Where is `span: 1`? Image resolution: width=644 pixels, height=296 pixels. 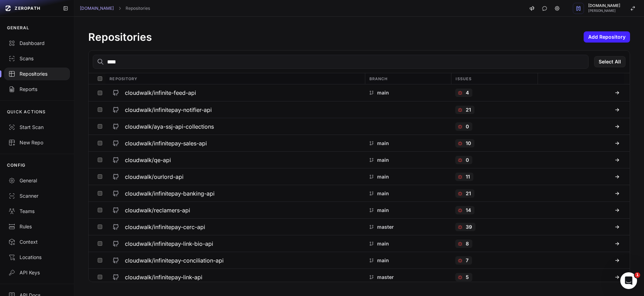
span: 1 is located at coordinates (637, 275).